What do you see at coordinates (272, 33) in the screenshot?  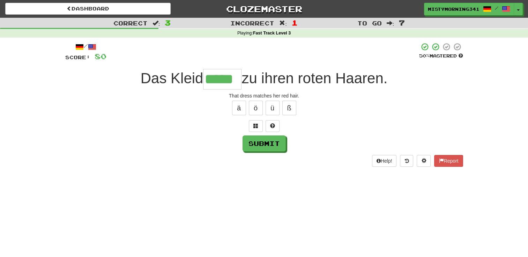 I see `strong: Fast Track Level 3` at bounding box center [272, 33].